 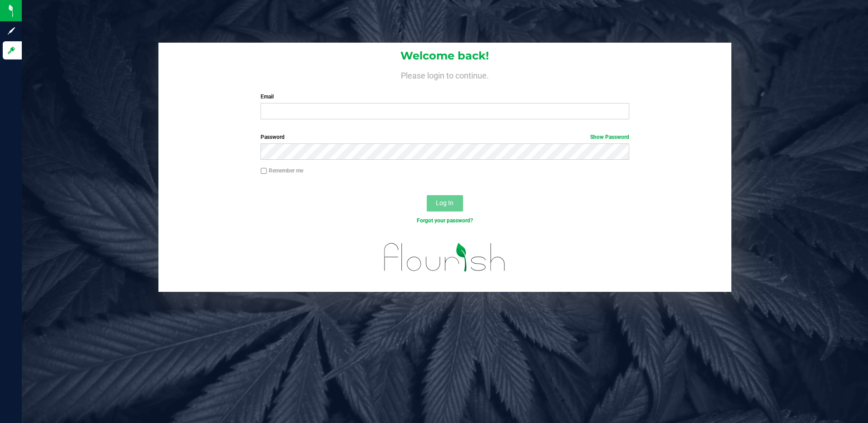 I want to click on inline-svg: Log in, so click(x=11, y=50).